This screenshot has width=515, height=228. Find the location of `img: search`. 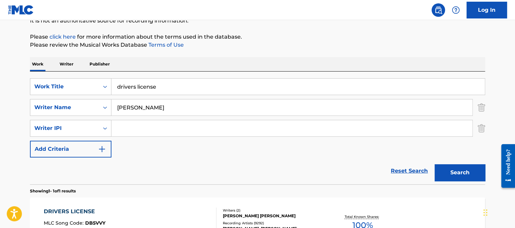

img: search is located at coordinates (438, 10).